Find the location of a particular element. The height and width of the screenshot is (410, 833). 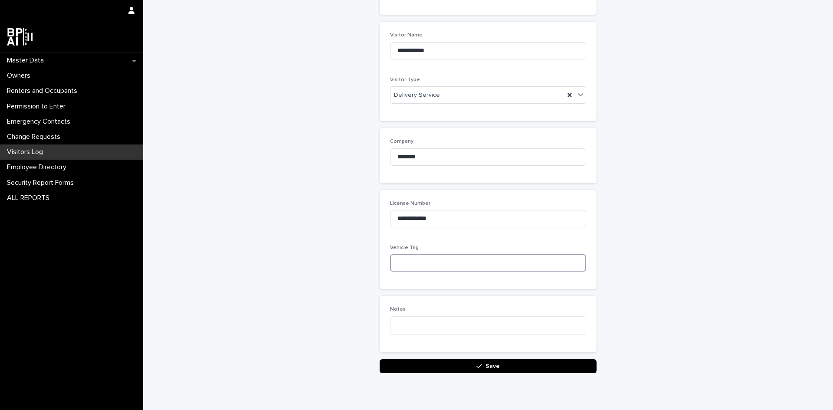

span: Notes is located at coordinates (398, 309).